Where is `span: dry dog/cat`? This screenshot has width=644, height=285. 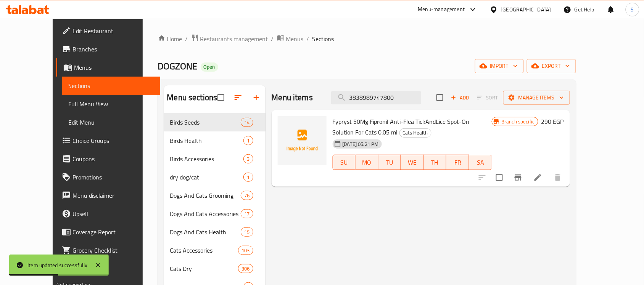
span: dry dog/cat is located at coordinates (207, 177).